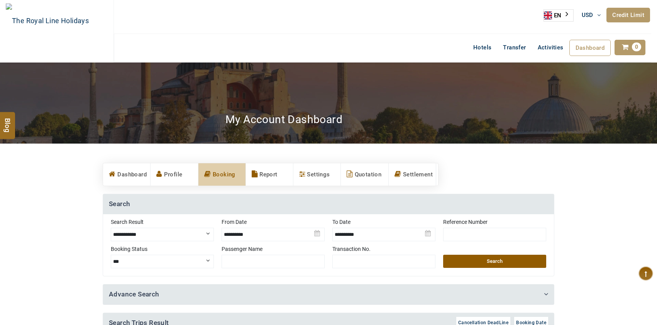  Describe the element at coordinates (273, 249) in the screenshot. I see `label: Passenger Name` at that location.